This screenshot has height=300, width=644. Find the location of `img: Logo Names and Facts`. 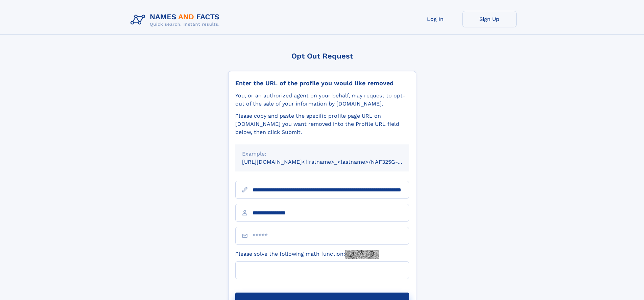

img: Logo Names and Facts is located at coordinates (177, 20).